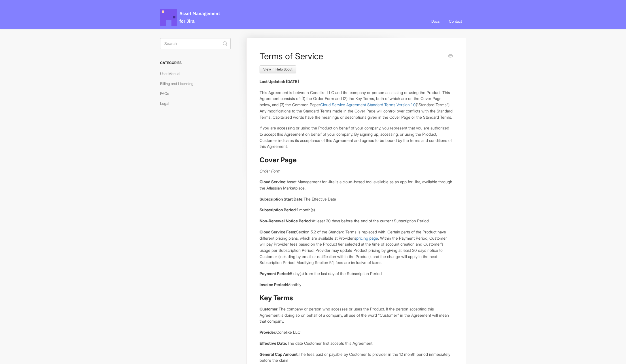  What do you see at coordinates (268, 332) in the screenshot?
I see `strong: Provider:` at bounding box center [268, 332].